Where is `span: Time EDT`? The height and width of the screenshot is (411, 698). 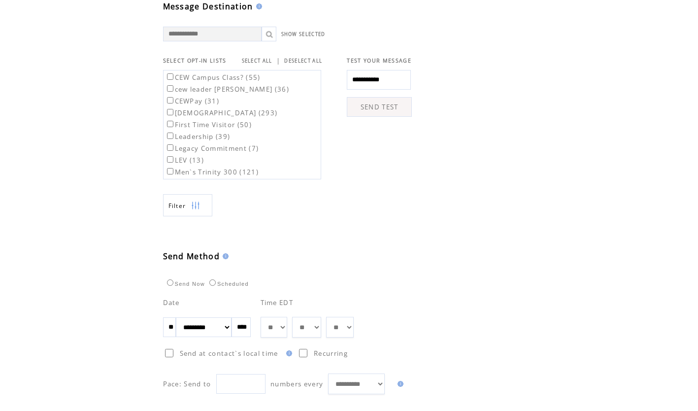
span: Time EDT is located at coordinates (277, 302).